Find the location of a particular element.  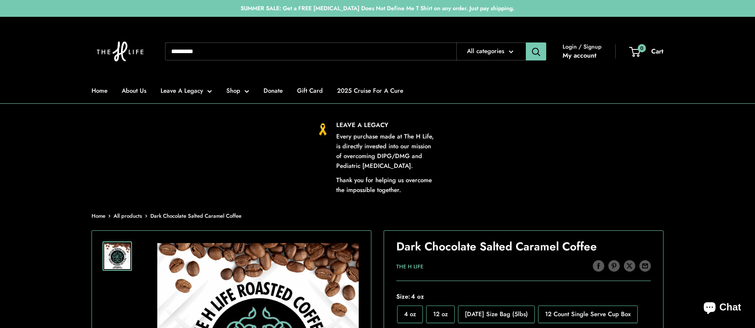

a: 2025 Cruise For A Cure is located at coordinates (370, 91).